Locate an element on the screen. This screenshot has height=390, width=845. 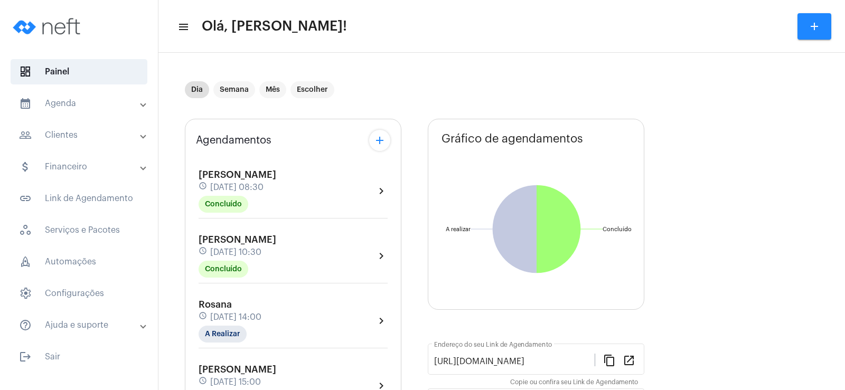
mat-chip: Mês is located at coordinates (273, 90).